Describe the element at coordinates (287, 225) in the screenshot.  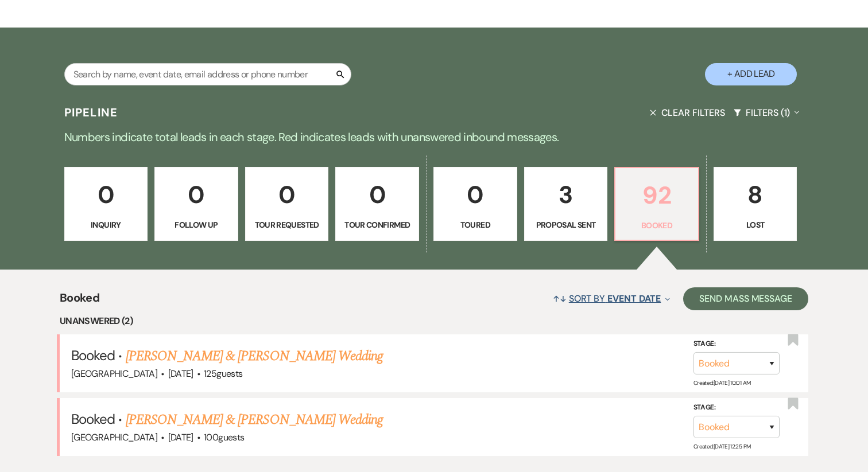
I see `p: Tour Requested` at that location.